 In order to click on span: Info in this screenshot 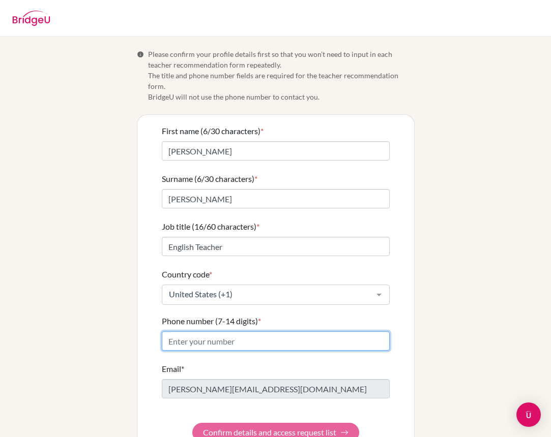, I will do `click(140, 54)`.